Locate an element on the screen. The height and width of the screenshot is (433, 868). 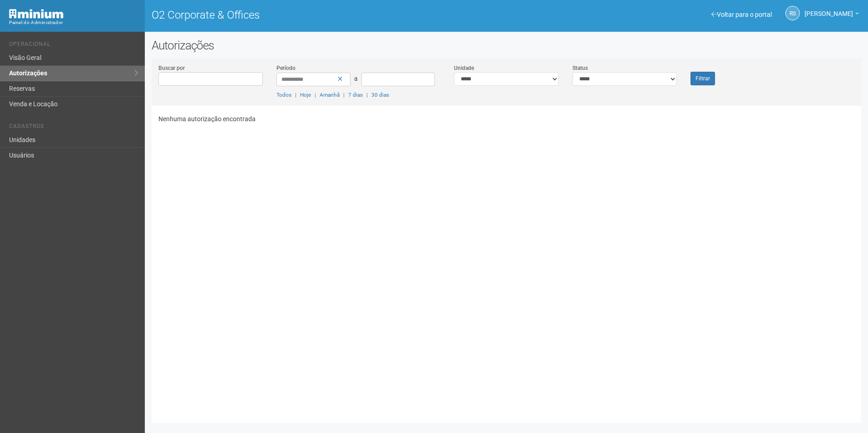
div: Painel do Administrador is located at coordinates (74, 22).